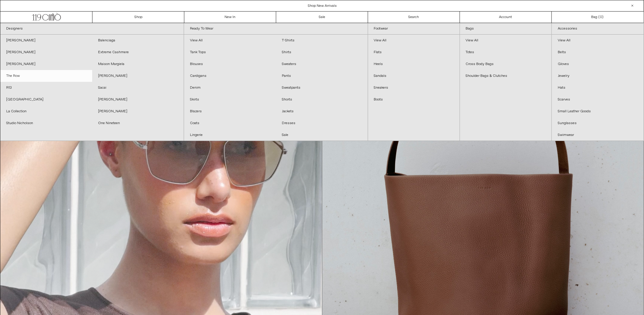 This screenshot has height=315, width=644. What do you see at coordinates (230, 64) in the screenshot?
I see `a: Blouses` at bounding box center [230, 64].